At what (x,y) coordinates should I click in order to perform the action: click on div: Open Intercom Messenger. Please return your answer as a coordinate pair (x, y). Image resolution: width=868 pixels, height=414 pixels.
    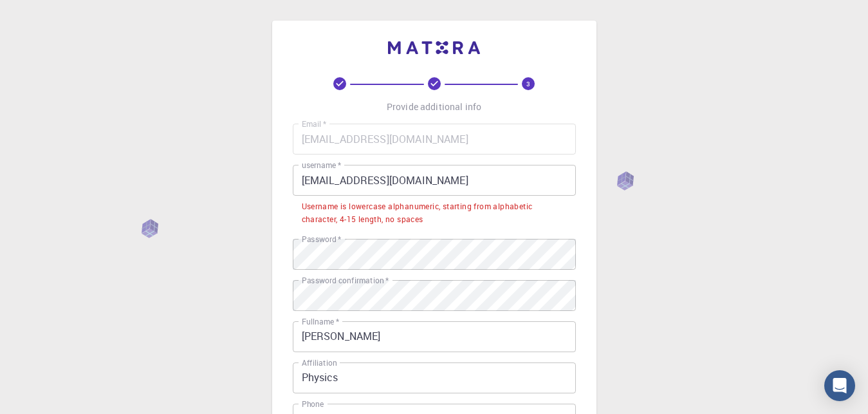
    Looking at the image, I should click on (840, 386).